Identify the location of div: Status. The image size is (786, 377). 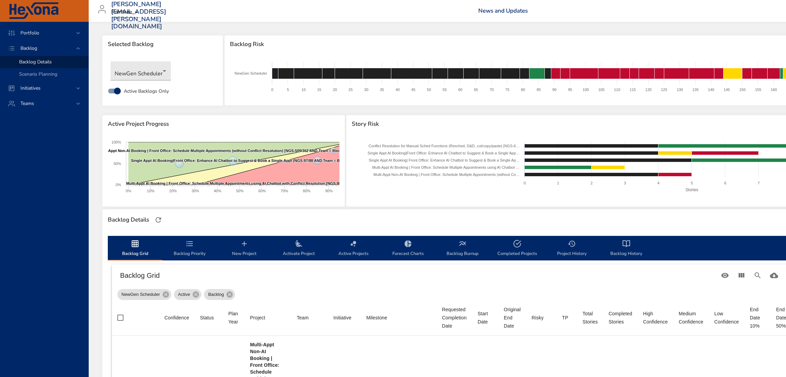
(207, 318).